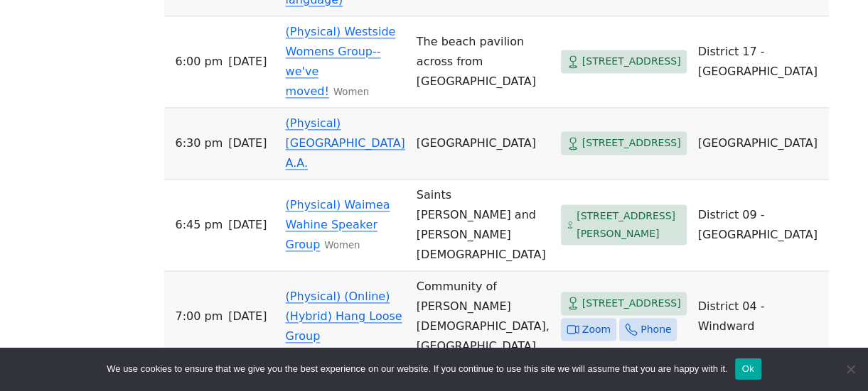  I want to click on a: (Physical) (Online) (Hybrid) Hang Loose Group, so click(344, 316).